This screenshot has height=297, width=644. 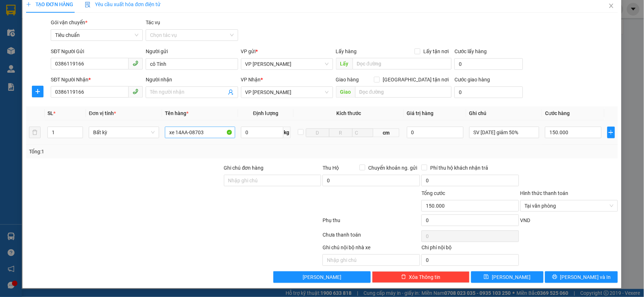 What do you see at coordinates (392, 168) in the screenshot?
I see `span: Chuyển khoản ng. gửi` at bounding box center [392, 168].